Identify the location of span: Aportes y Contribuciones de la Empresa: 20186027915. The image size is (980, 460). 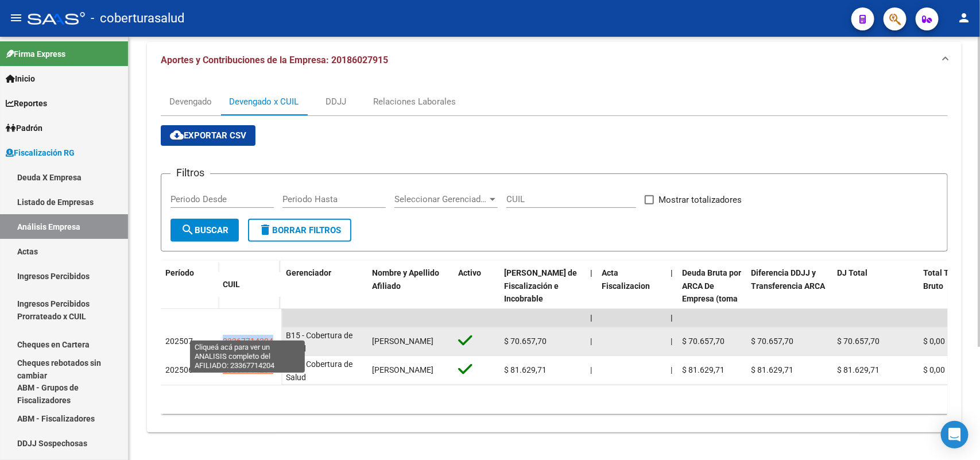
(274, 60).